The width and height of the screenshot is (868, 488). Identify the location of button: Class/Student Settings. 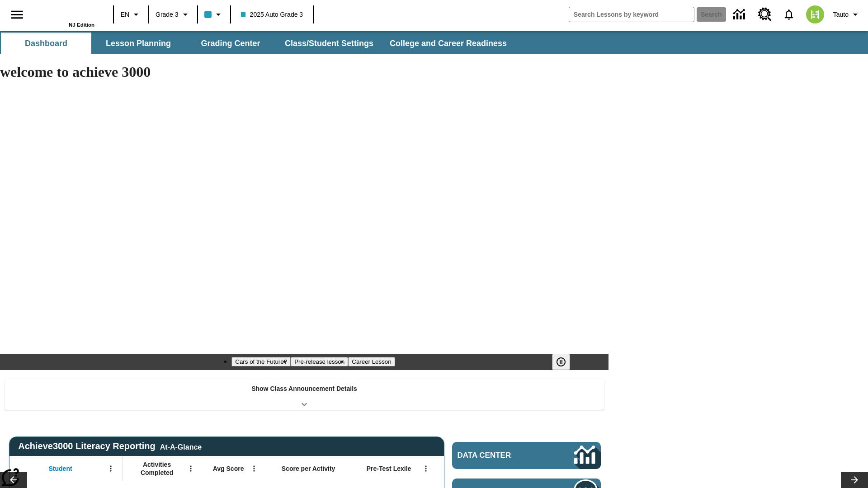
(329, 43).